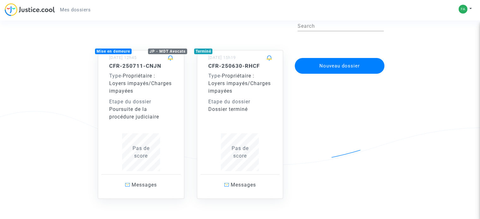  What do you see at coordinates (203, 51) in the screenshot?
I see `div: Terminé` at bounding box center [203, 51].